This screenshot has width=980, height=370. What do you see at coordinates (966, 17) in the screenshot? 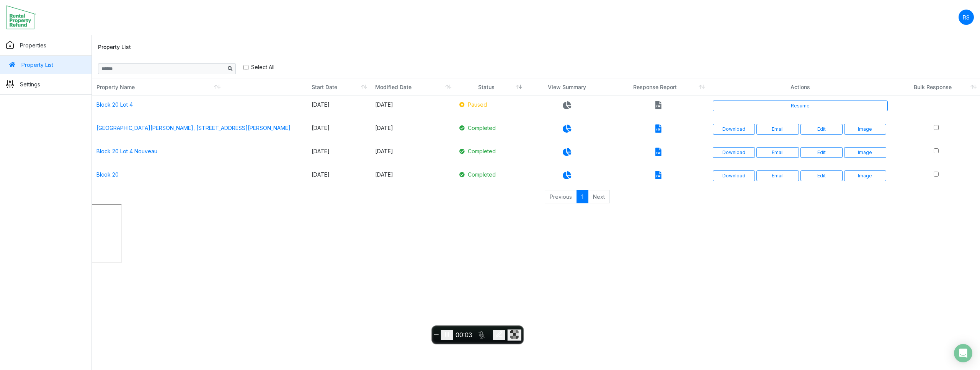
I see `a: RS` at bounding box center [966, 17].